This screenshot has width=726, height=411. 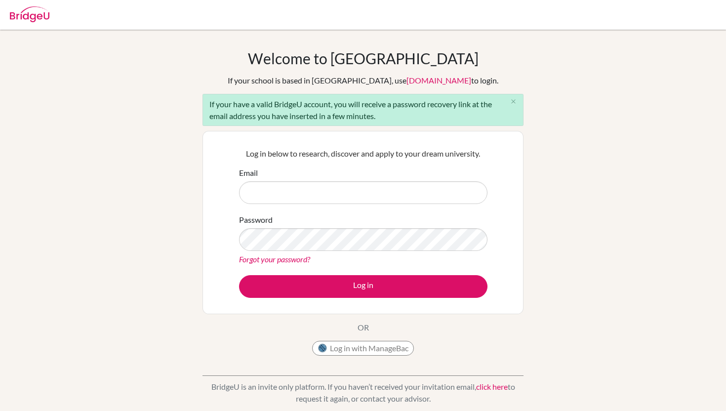 I want to click on div: If your have a valid BridgeU account, you will receive a password recovery link at the email addr..., so click(x=363, y=110).